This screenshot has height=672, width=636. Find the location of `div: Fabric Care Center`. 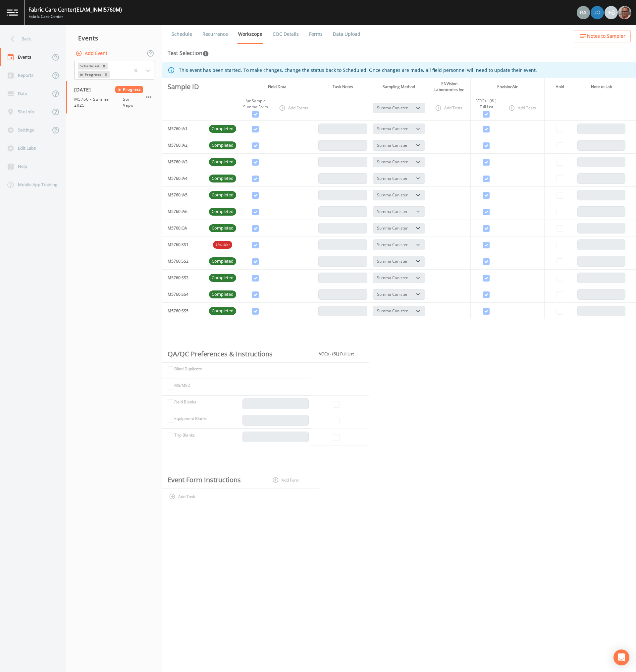

div: Fabric Care Center is located at coordinates (75, 17).